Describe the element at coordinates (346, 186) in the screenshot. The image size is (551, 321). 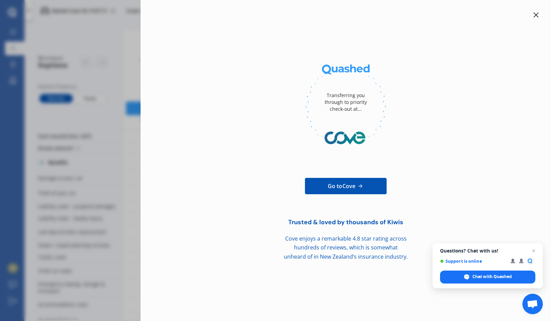
I see `a: Go toCove` at that location.